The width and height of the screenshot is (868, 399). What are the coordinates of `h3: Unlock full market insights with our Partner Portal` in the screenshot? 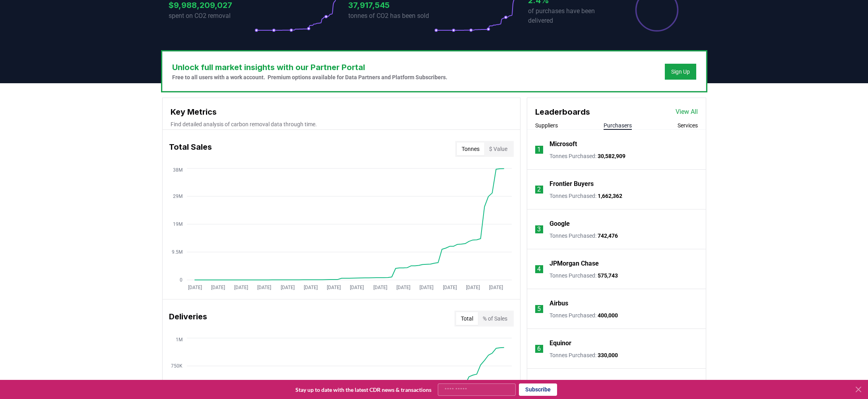 It's located at (310, 67).